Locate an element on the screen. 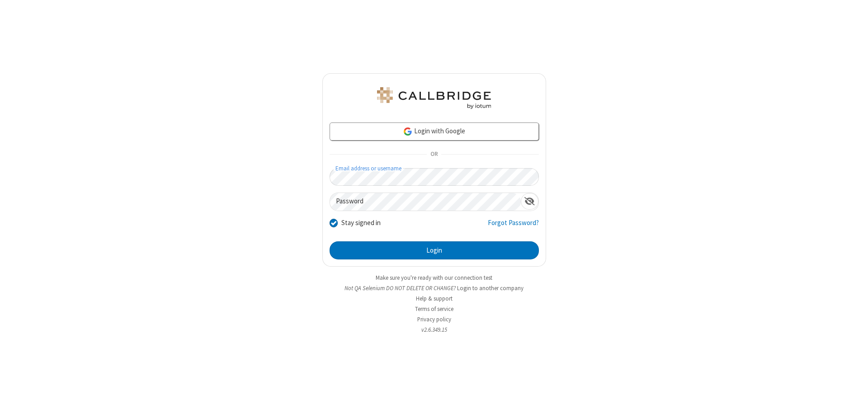 This screenshot has width=868, height=414. a: Make sure you're ready with our connection test is located at coordinates (434, 277).